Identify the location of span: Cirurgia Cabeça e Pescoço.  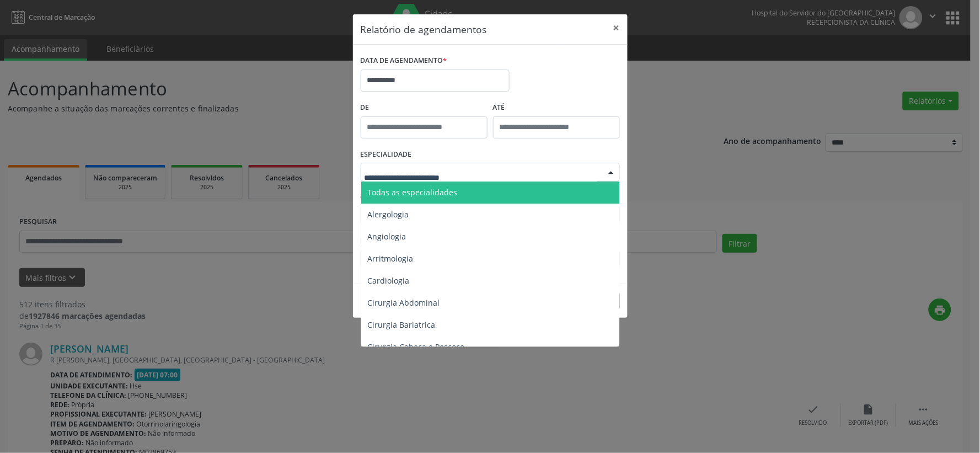
(417, 347).